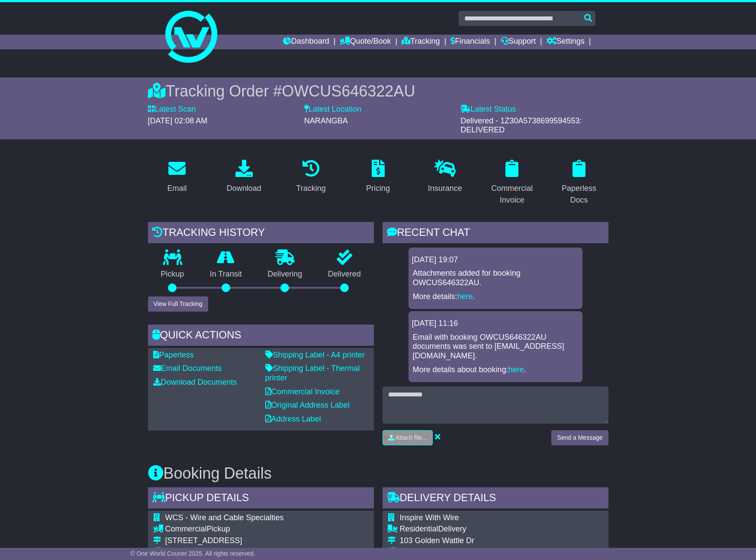  Describe the element at coordinates (311, 189) in the screenshot. I see `div: Tracking` at that location.